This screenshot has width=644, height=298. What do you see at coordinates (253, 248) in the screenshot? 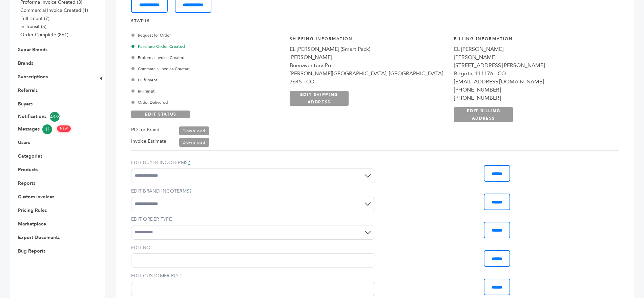
I see `label: EDIT BOL` at bounding box center [253, 248].